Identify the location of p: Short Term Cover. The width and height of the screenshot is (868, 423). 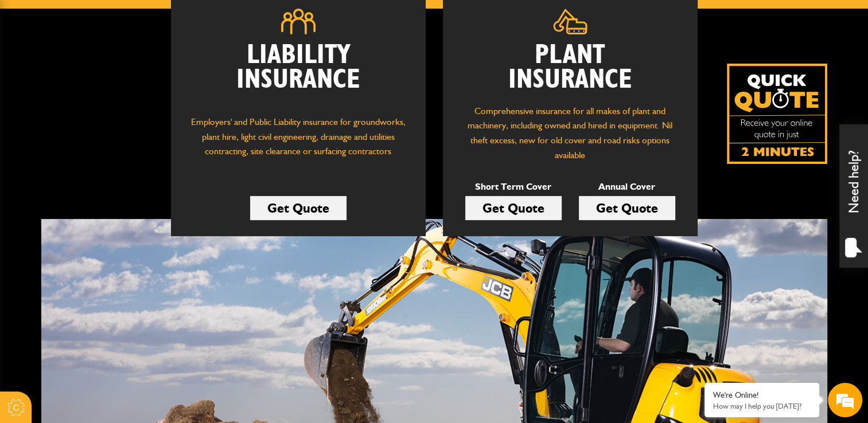
(513, 187).